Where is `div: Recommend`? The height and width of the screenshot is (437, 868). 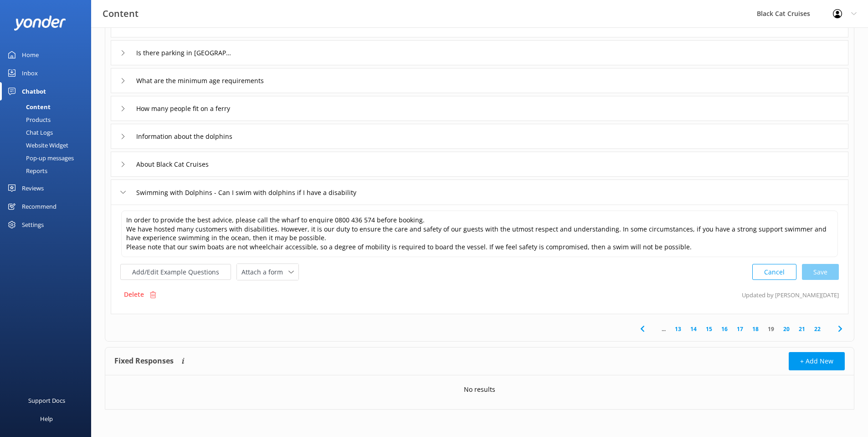 div: Recommend is located at coordinates (39, 207).